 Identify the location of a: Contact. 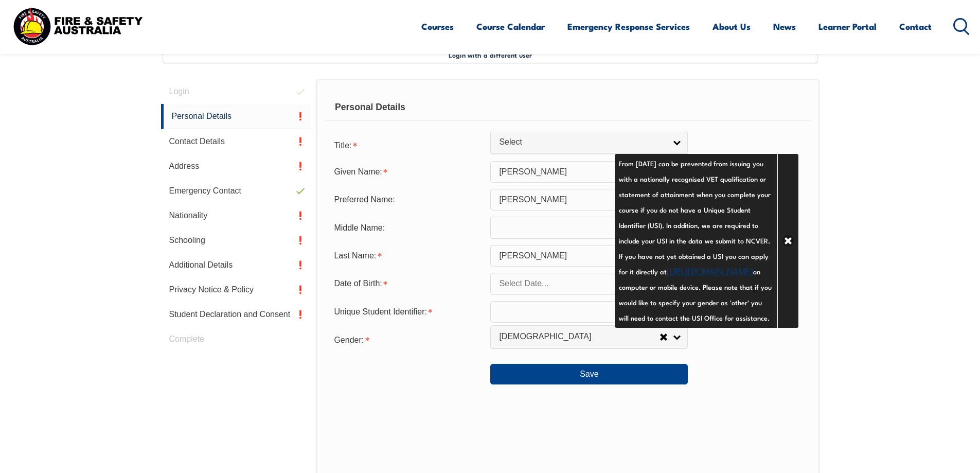
(914, 26).